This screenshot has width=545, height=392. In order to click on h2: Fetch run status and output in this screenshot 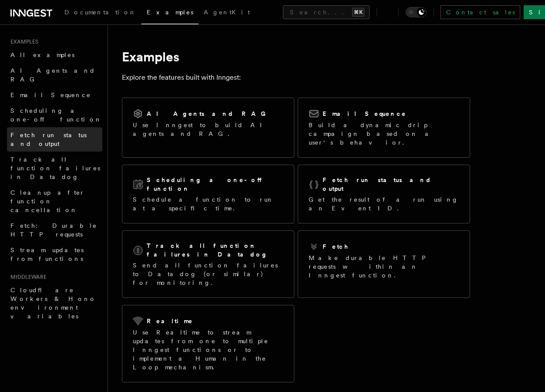, I will do `click(391, 184)`.